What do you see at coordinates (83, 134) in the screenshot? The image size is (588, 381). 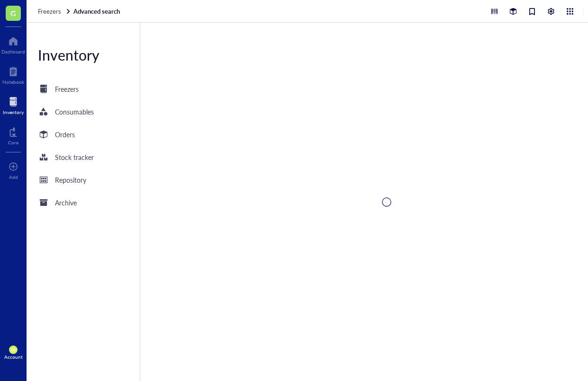 I see `a: Orders` at bounding box center [83, 134].